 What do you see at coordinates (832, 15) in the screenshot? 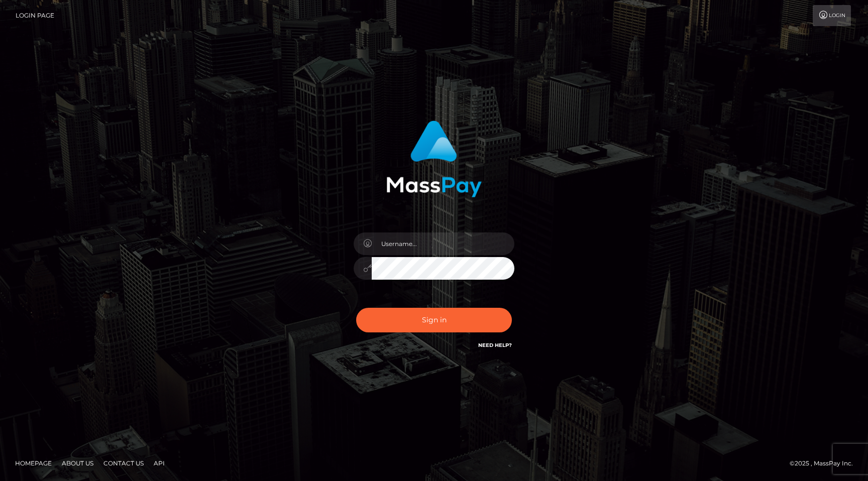
I see `a: Login` at bounding box center [832, 15].